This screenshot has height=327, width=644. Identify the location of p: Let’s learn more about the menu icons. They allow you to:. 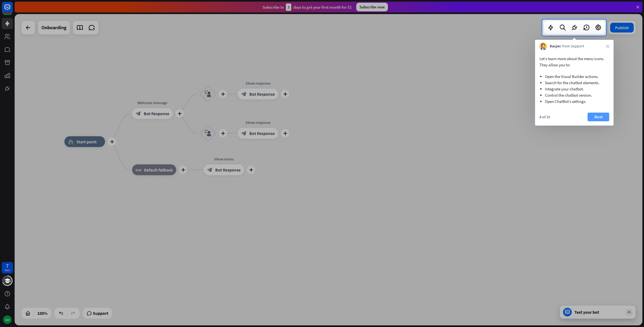
(575, 62).